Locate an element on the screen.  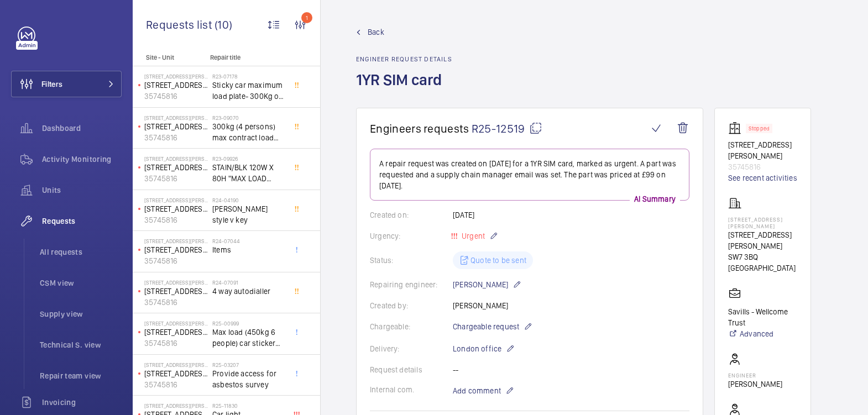
span: Items is located at coordinates (249, 250).